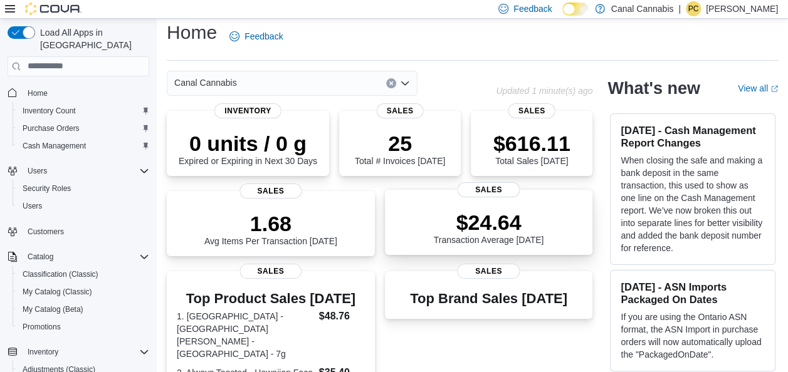 The image size is (788, 372). I want to click on p: $24.64, so click(489, 223).